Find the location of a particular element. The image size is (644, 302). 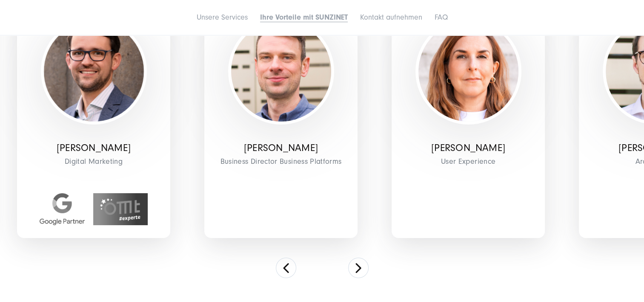

img: Google Partner Agentur - Digitalagentur für Digital Marketing und Strategie SUNZINET is located at coordinates (62, 209).